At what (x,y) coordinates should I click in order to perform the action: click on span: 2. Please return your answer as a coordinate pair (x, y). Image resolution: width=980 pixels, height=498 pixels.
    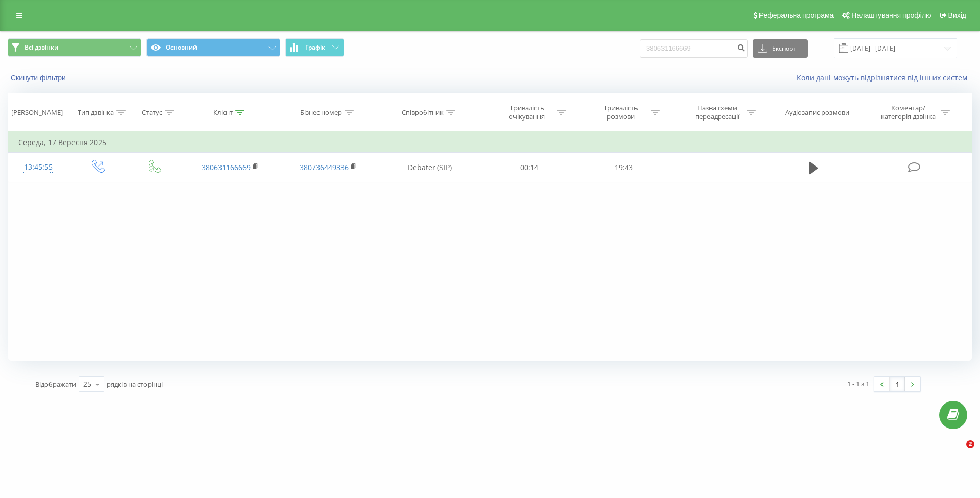
    Looking at the image, I should click on (970, 444).